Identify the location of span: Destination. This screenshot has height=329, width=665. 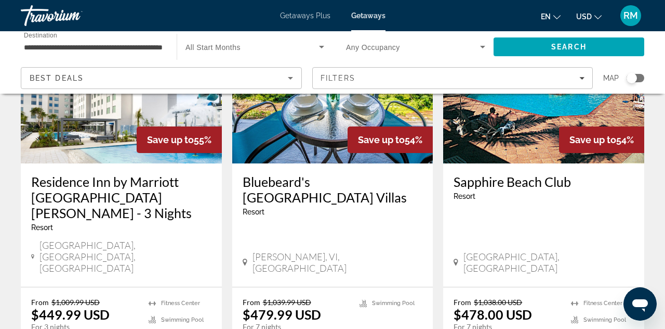
(41, 35).